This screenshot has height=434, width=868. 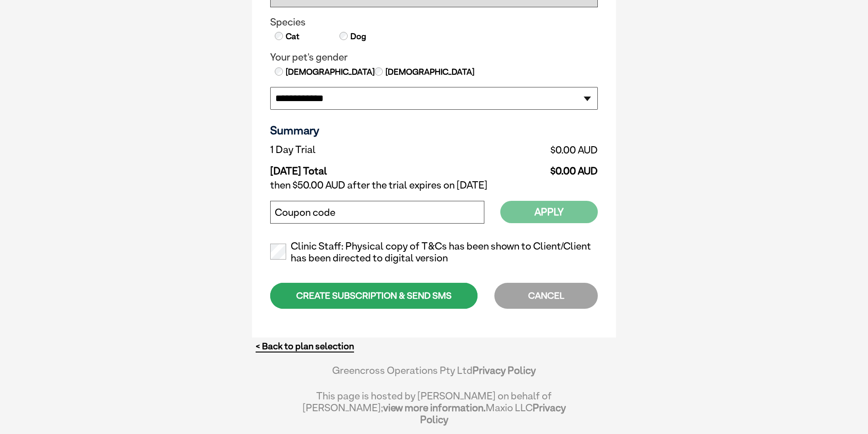 I want to click on a: view more information., so click(x=434, y=408).